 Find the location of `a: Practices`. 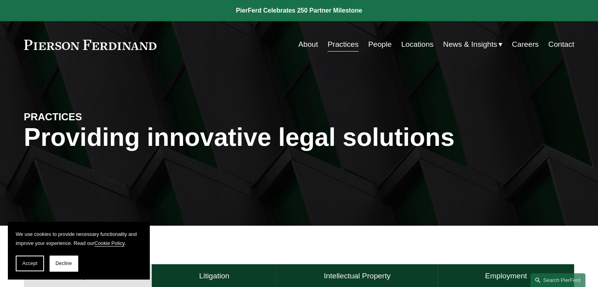

a: Practices is located at coordinates (343, 44).